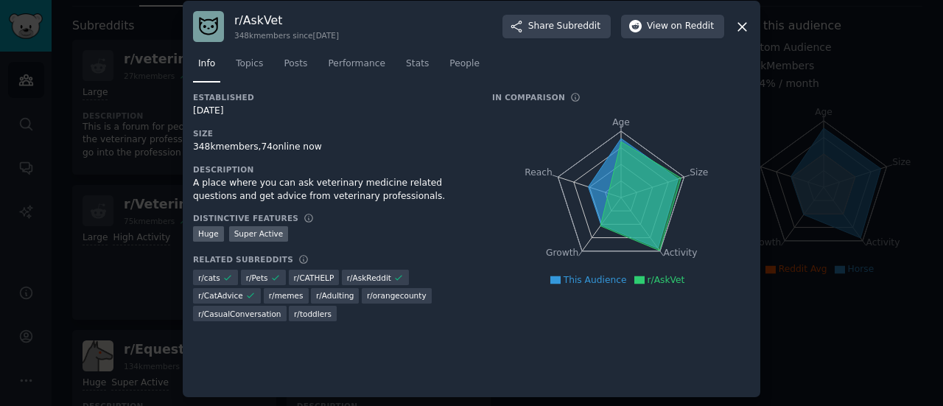 The height and width of the screenshot is (406, 943). What do you see at coordinates (564, 27) in the screenshot?
I see `span: Share` at bounding box center [564, 27].